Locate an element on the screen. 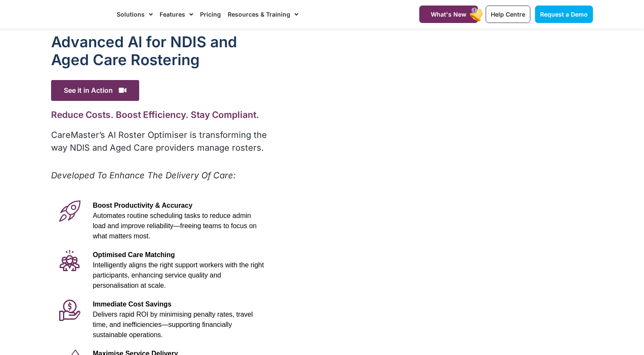 The height and width of the screenshot is (355, 644). span: What's New is located at coordinates (449, 14).